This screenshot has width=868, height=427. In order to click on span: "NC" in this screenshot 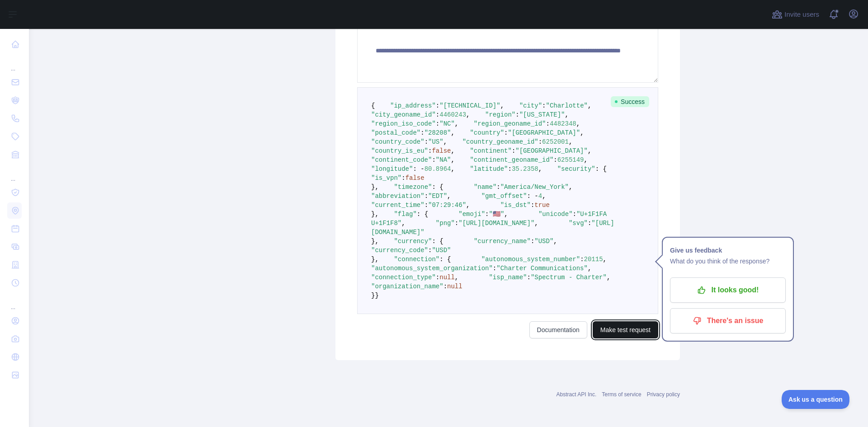, I will do `click(447, 123)`.